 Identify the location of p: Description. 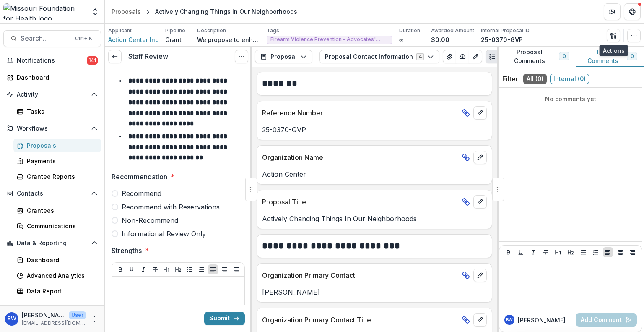
(211, 31).